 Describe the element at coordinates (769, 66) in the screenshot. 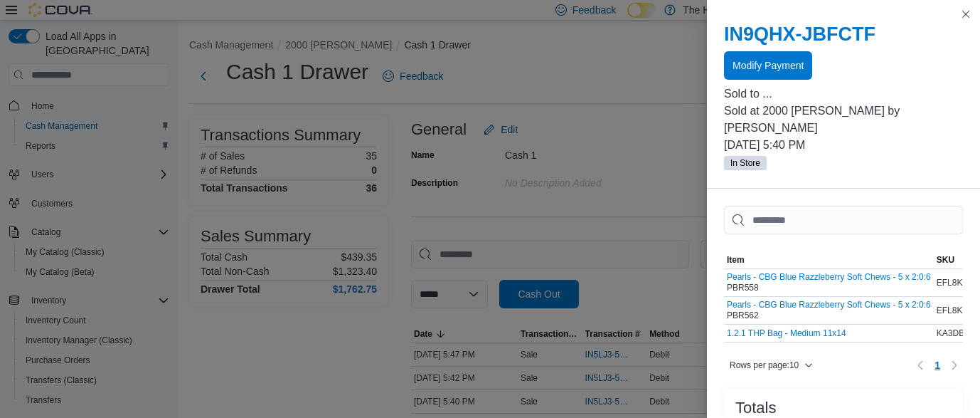

I see `button: Modify Payment` at that location.